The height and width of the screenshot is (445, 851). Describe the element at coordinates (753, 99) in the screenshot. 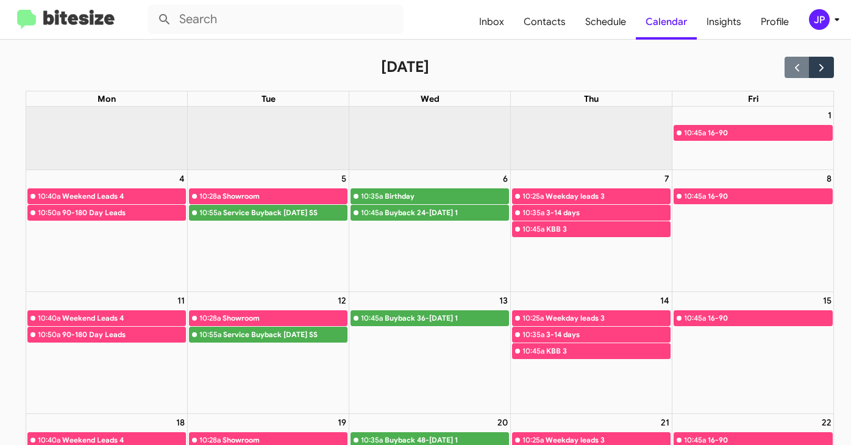

I see `a: Friday` at that location.